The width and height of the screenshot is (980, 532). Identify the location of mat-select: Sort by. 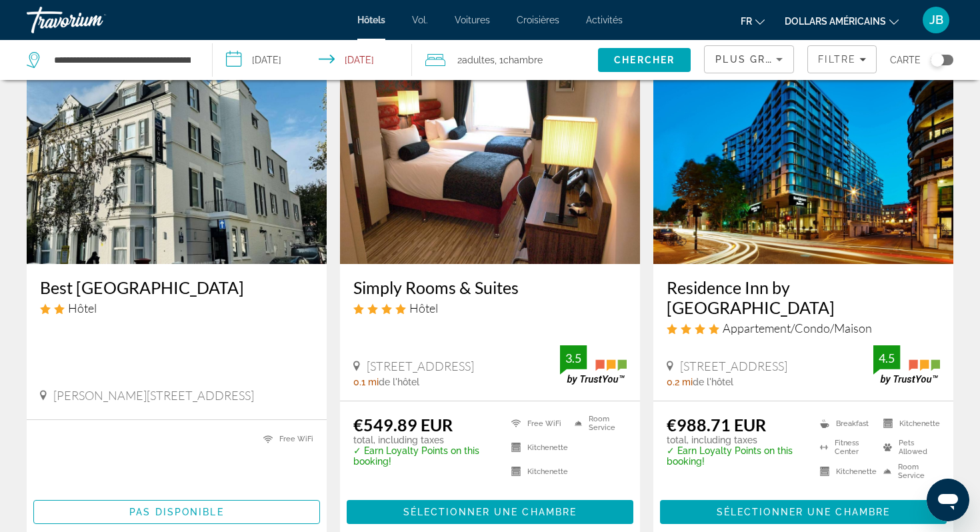
(749, 59).